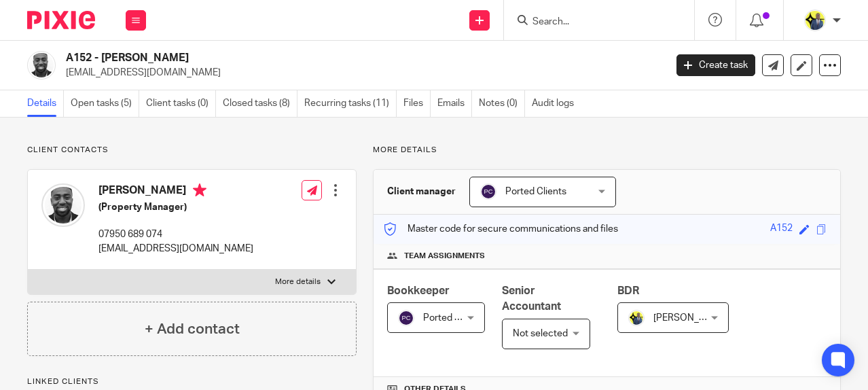  What do you see at coordinates (350, 104) in the screenshot?
I see `a: Recurring tasks (11)` at bounding box center [350, 104].